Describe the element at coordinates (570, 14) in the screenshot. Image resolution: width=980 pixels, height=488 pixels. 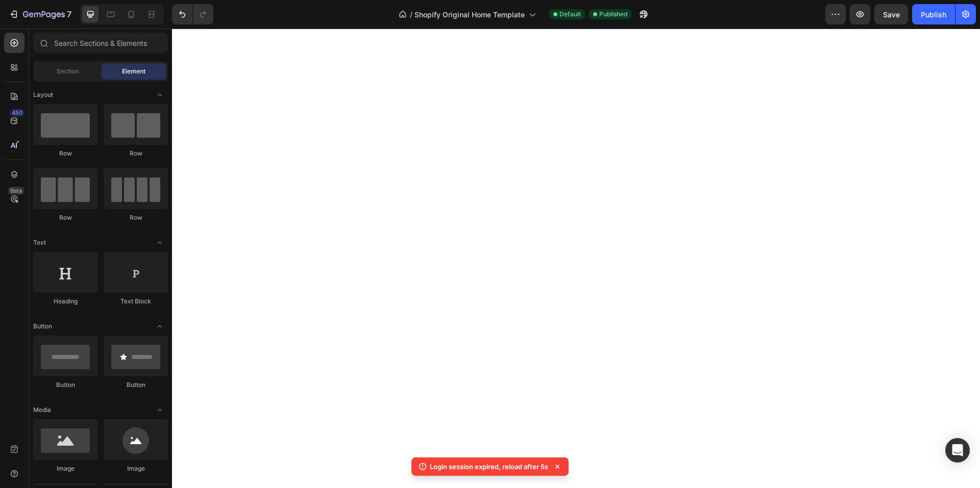
I see `span: Default` at that location.